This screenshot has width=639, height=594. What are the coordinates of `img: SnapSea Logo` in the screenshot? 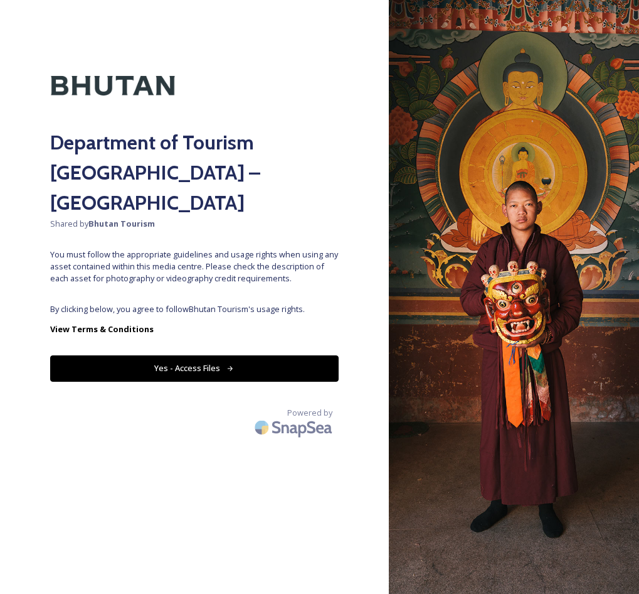 It's located at (295, 427).